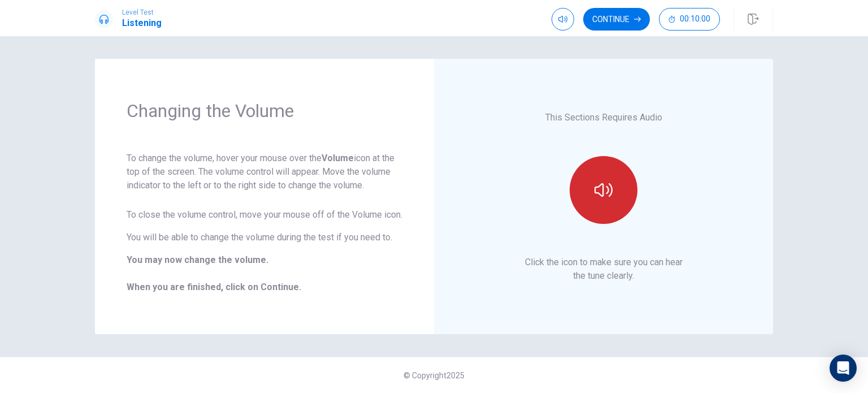 The image size is (868, 393). I want to click on span: 00:10:00, so click(695, 19).